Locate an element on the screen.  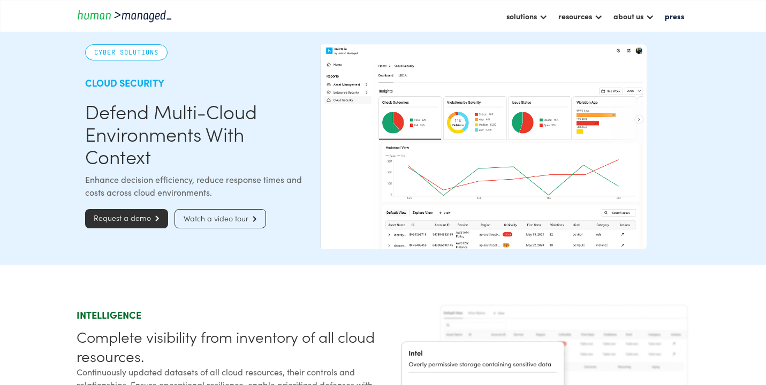
a: home is located at coordinates (125, 16).